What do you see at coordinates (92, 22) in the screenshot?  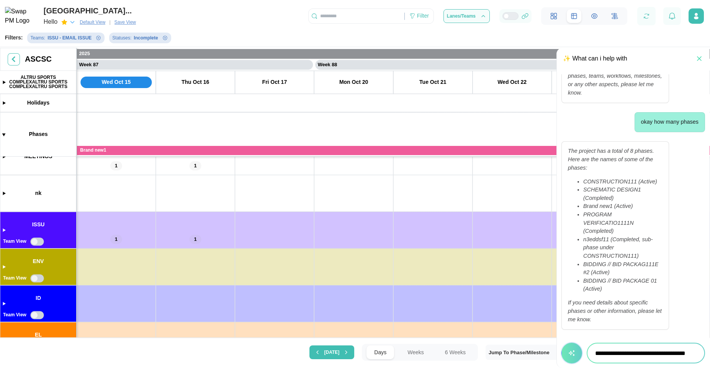 I see `span: Default View` at bounding box center [92, 22].